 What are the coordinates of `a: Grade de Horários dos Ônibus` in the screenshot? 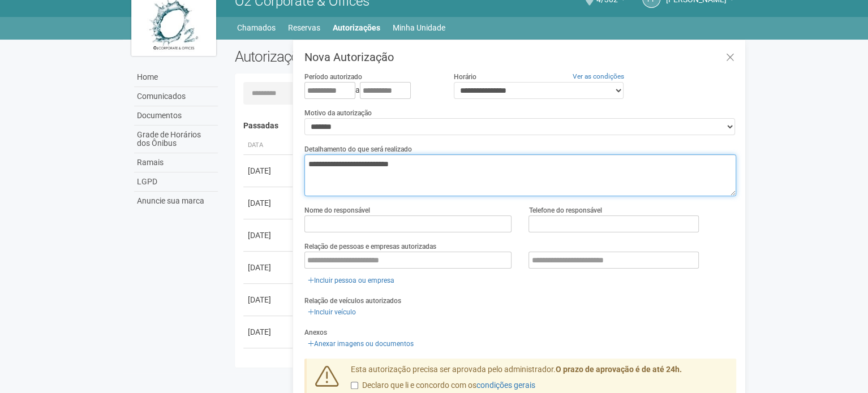 It's located at (176, 139).